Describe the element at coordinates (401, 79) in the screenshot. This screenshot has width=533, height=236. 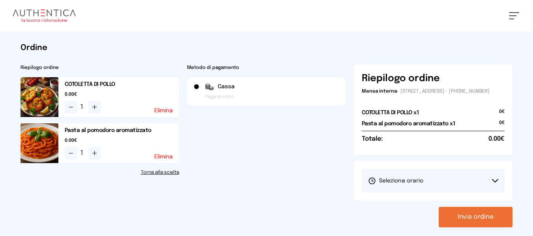
I see `h6: Riepilogo ordine` at that location.